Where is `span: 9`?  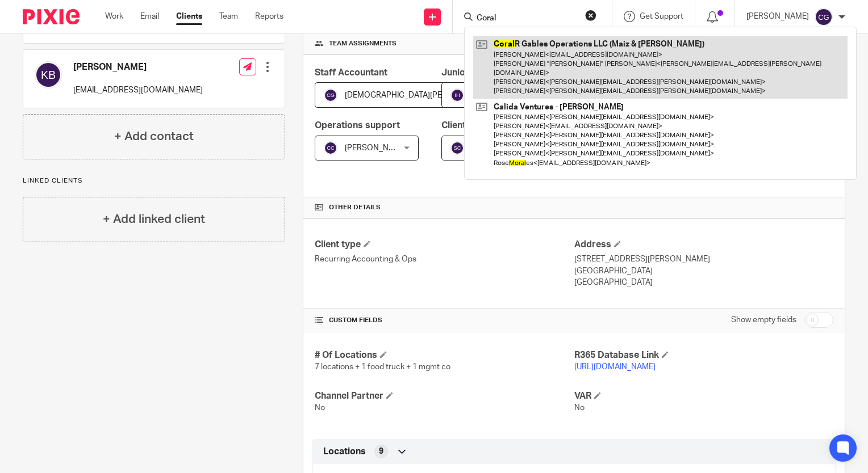
span: 9 is located at coordinates (381, 451).